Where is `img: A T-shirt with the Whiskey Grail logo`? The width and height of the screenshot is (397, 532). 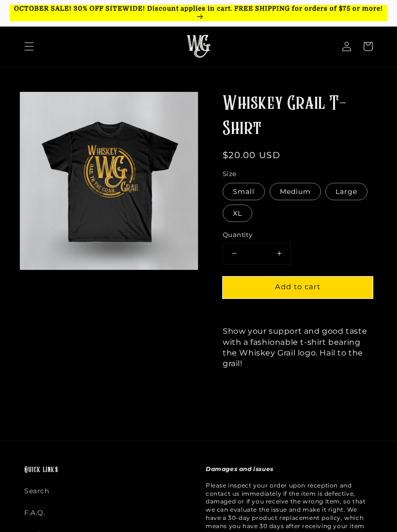 img: A T-shirt with the Whiskey Grail logo is located at coordinates (109, 181).